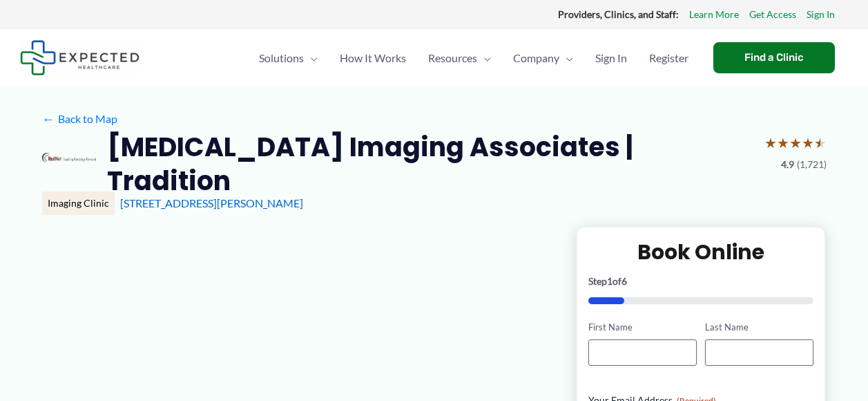 This screenshot has width=868, height=401. Describe the element at coordinates (373, 58) in the screenshot. I see `a: How It Works` at that location.